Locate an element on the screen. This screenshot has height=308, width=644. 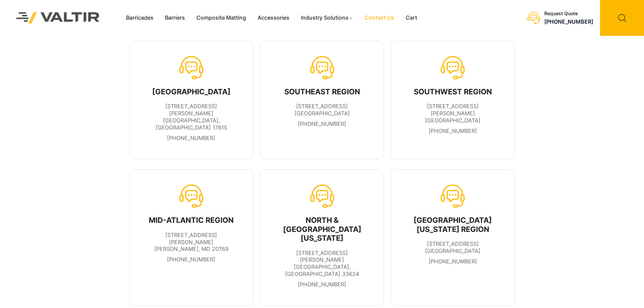
div: SOUTHEAST REGION is located at coordinates (322, 92).